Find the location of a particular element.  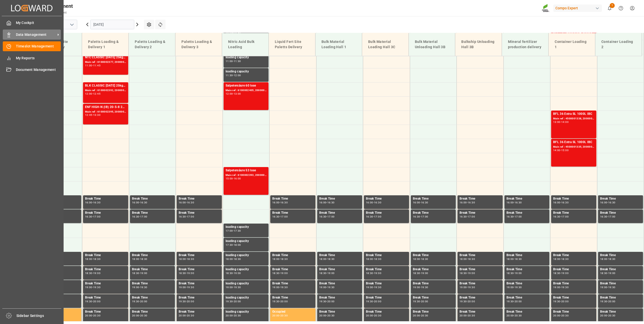

div: Salpetersäure 60 lose is located at coordinates (246, 86).